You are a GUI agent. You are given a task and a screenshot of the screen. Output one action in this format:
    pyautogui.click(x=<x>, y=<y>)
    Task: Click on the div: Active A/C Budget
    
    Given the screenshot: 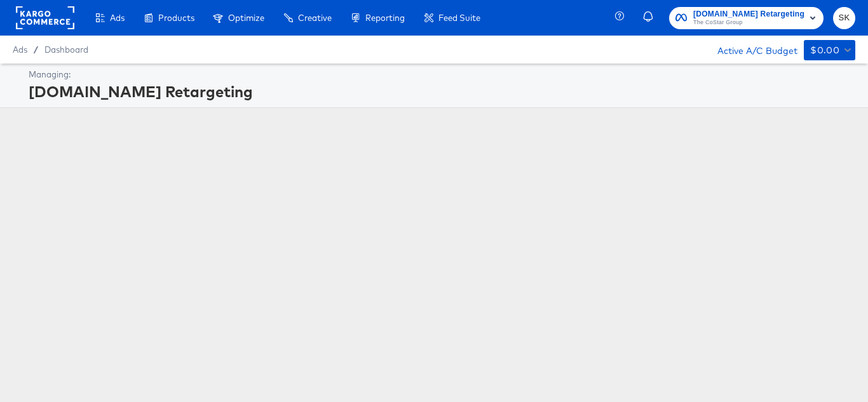 What is the action you would take?
    pyautogui.click(x=751, y=49)
    